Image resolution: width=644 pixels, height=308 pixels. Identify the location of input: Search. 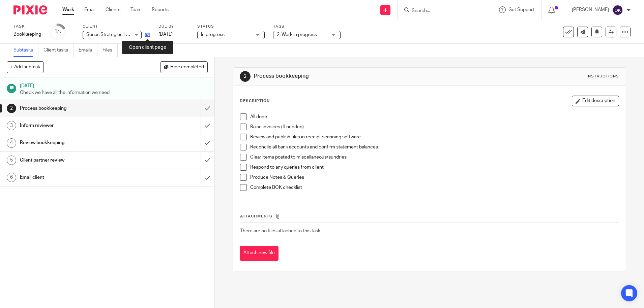
(441, 11).